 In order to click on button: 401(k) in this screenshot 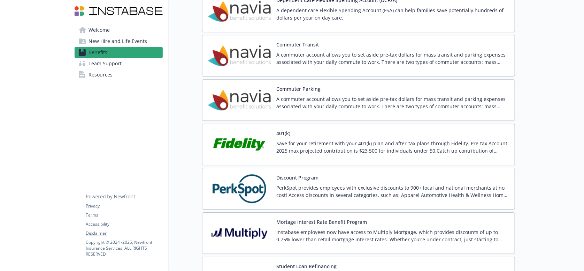, I will do `click(283, 133)`.